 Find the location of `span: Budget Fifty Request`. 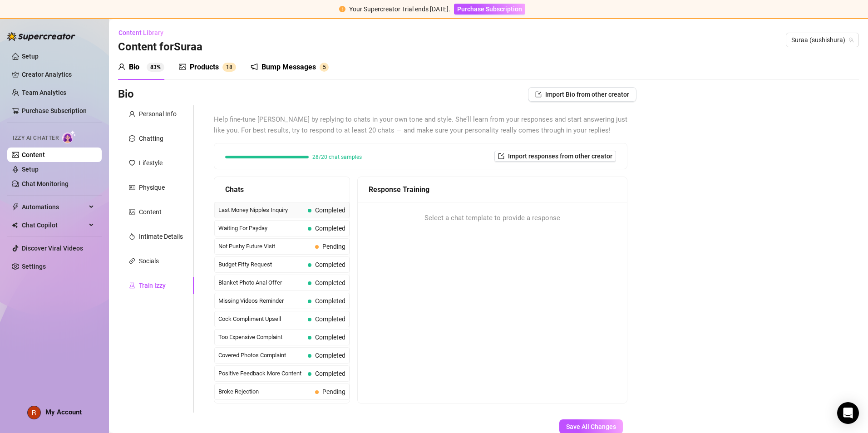

span: Budget Fifty Request is located at coordinates (261, 264).